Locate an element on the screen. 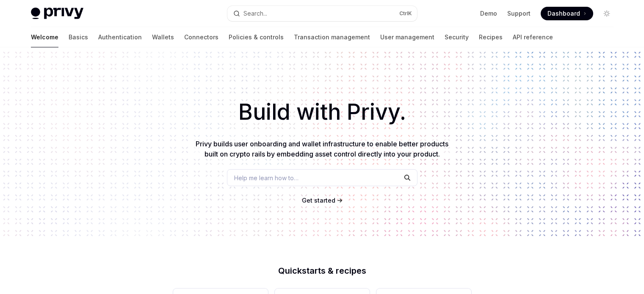  button: Toggle dark mode is located at coordinates (607, 13).